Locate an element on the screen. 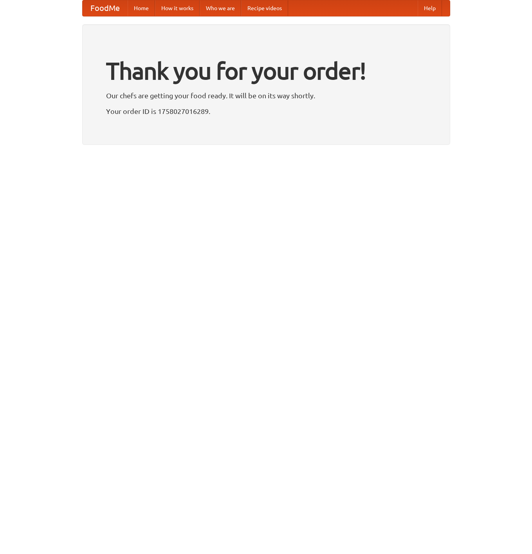 This screenshot has height=554, width=532. a: How it works is located at coordinates (177, 8).